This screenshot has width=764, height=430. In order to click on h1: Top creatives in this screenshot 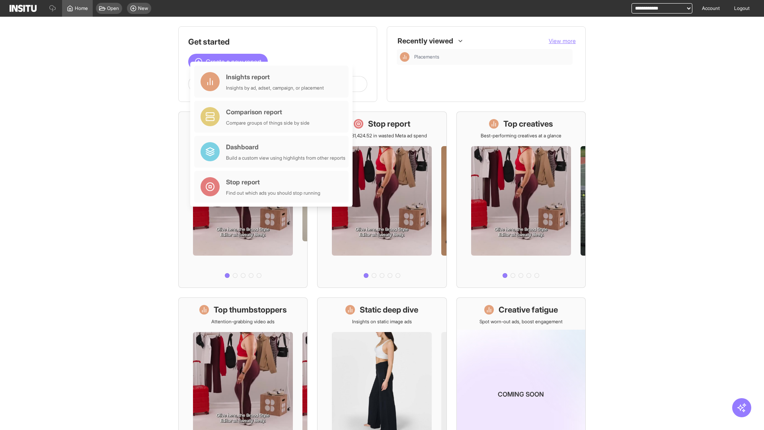, I will do `click(528, 124)`.